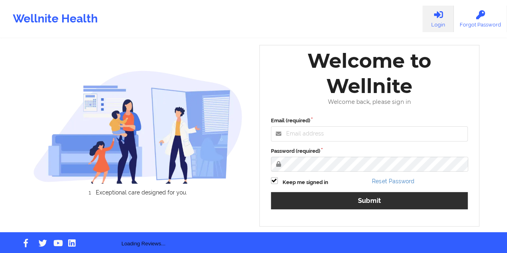 The image size is (507, 253). Describe the element at coordinates (369, 102) in the screenshot. I see `div: Welcome back, please sign in` at that location.